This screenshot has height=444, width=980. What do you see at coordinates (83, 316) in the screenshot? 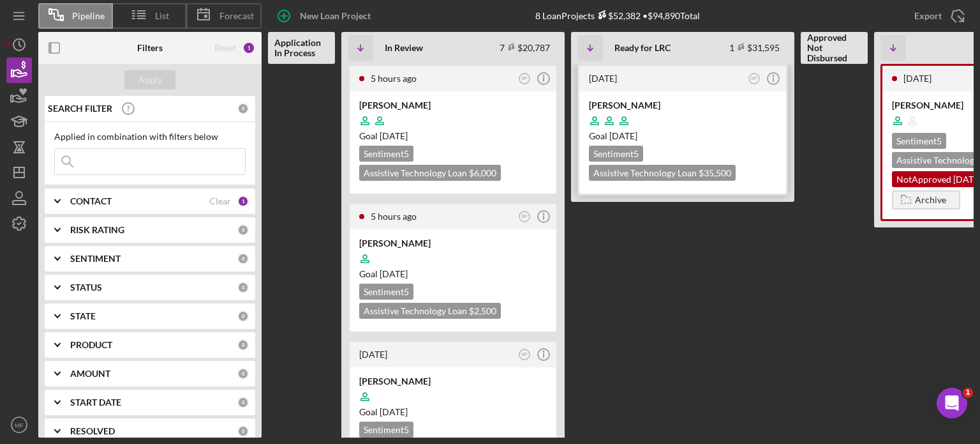
I see `b: STATE` at bounding box center [83, 316].